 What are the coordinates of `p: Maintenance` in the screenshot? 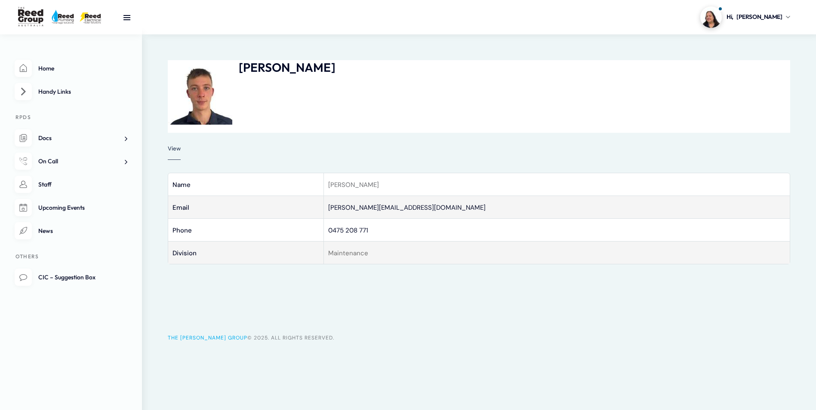 It's located at (556, 253).